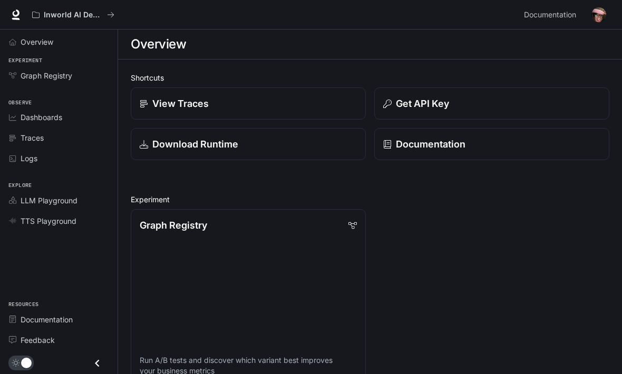 The width and height of the screenshot is (622, 374). I want to click on span: TTS Playground, so click(49, 221).